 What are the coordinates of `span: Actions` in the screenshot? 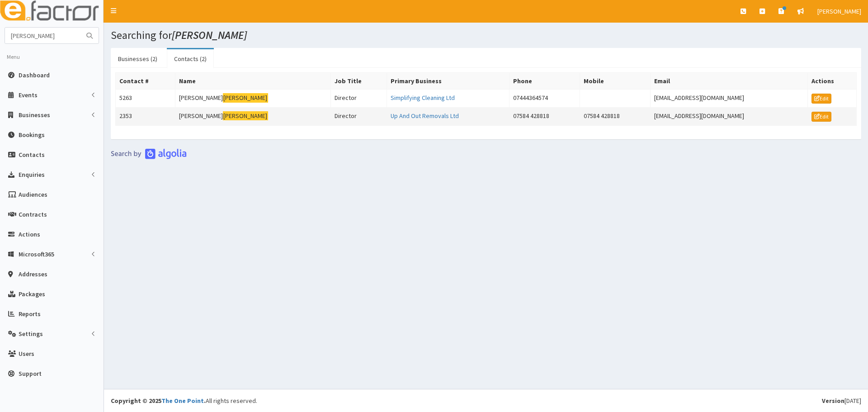 It's located at (30, 234).